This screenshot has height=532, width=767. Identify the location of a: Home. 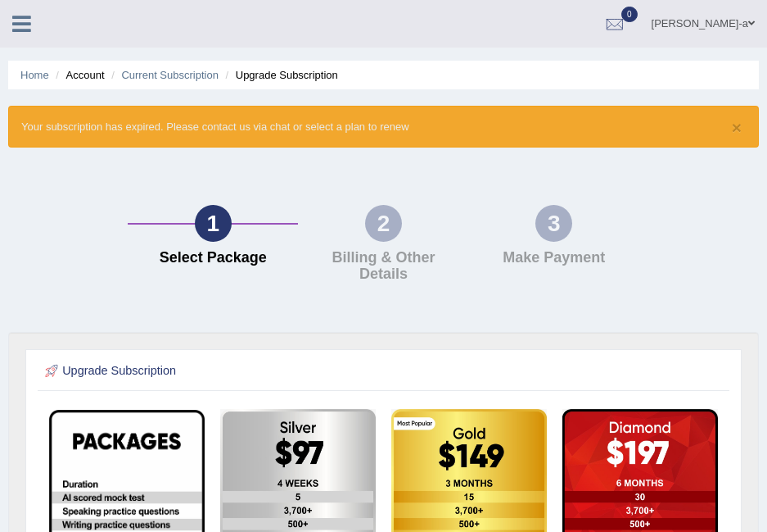
(35, 75).